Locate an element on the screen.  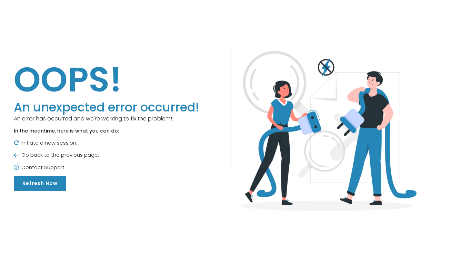
p: Initiate a new session. is located at coordinates (106, 143).